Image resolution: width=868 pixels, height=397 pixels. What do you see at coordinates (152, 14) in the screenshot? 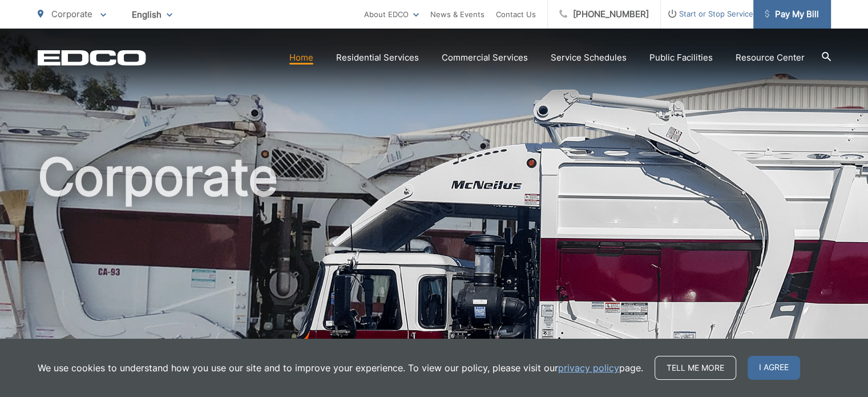
I see `span: English` at bounding box center [152, 14].